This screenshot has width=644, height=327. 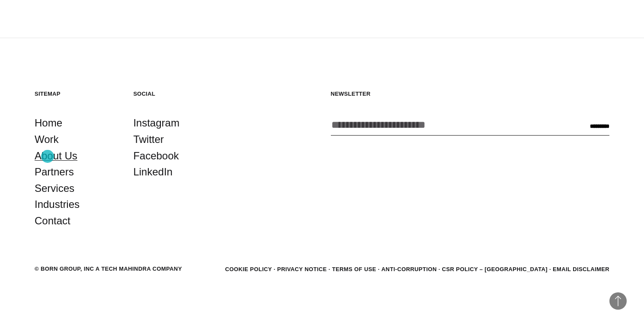 What do you see at coordinates (108, 269) in the screenshot?
I see `div: © BORN GROUP, INC A Tech Mahindra Company` at bounding box center [108, 269].